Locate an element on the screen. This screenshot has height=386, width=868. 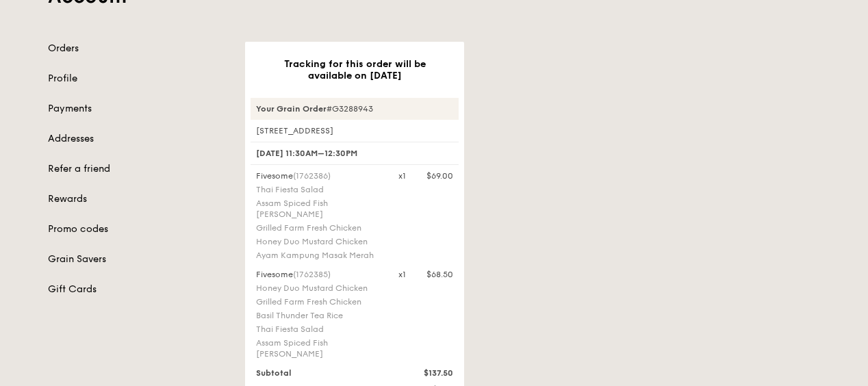
div: Subtotal is located at coordinates (319, 373).